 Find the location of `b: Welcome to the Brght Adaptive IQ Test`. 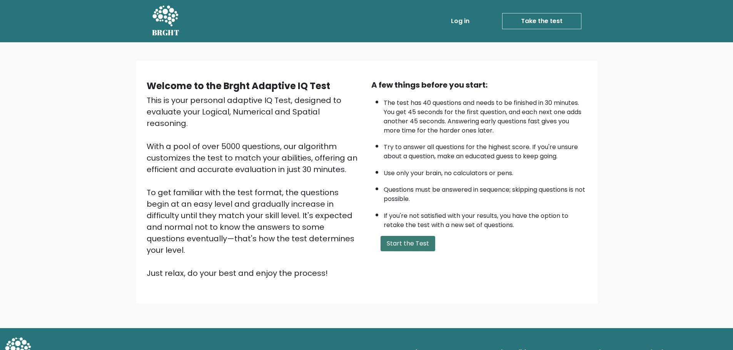

b: Welcome to the Brght Adaptive IQ Test is located at coordinates (238, 86).